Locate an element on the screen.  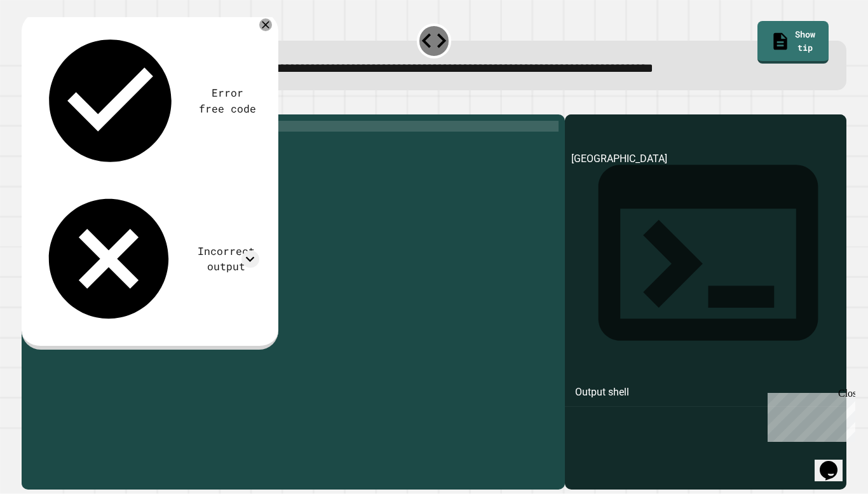
a: Show tip is located at coordinates (793, 42).